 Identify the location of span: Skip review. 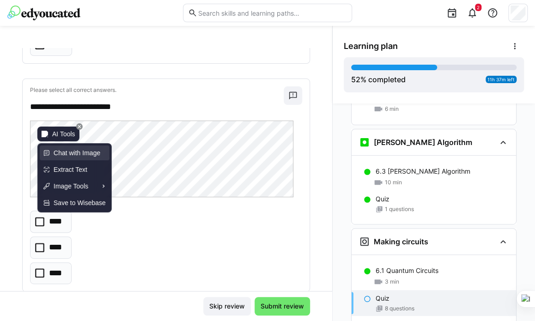
(227, 306).